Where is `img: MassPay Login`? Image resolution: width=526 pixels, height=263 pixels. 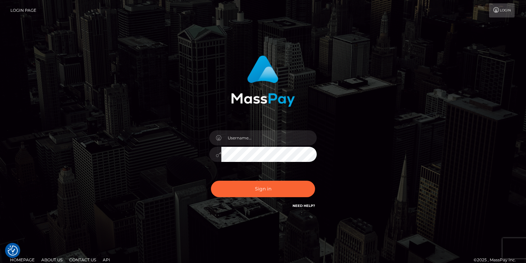
img: MassPay Login is located at coordinates (263, 81).